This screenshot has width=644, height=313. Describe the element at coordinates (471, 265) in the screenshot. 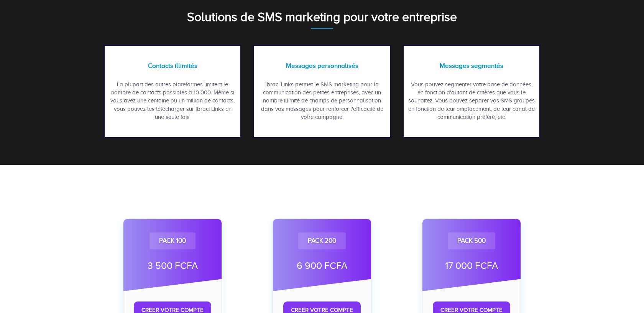

I see `div: 17 000 FCFA` at that location.